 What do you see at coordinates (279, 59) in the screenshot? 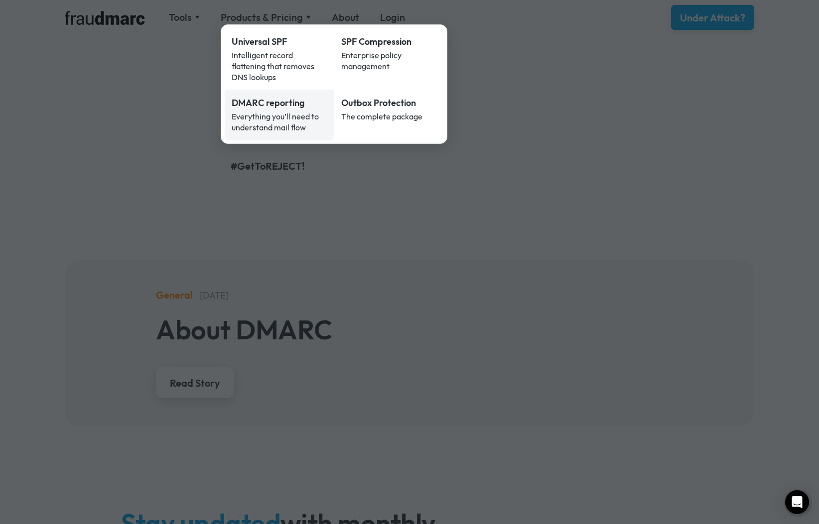
I see `a: Universal SPFIntelligent record flattening that removes DNS lookups` at bounding box center [279, 59].